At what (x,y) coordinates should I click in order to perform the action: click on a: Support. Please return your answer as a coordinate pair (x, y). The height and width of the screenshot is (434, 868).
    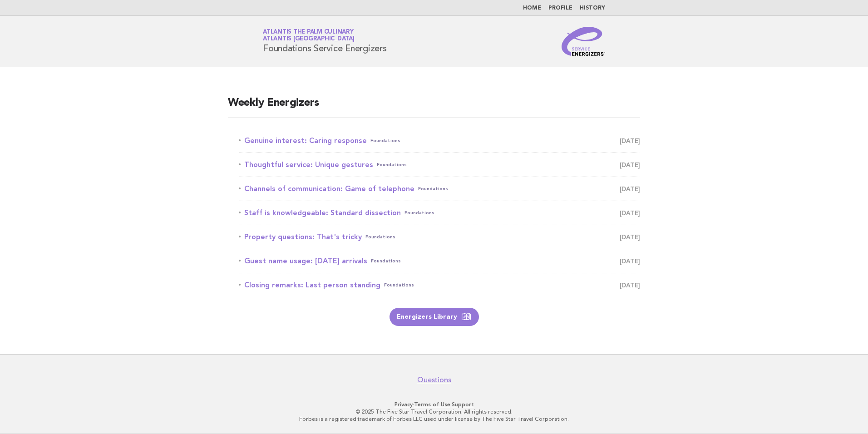
    Looking at the image, I should click on (463, 404).